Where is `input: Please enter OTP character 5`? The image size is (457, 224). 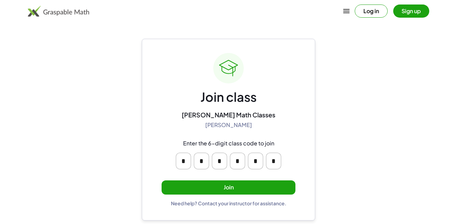
input: Please enter OTP character 5 is located at coordinates (255, 161).